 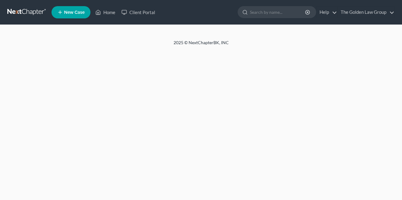 I want to click on a: The Golden Law Group, so click(x=366, y=12).